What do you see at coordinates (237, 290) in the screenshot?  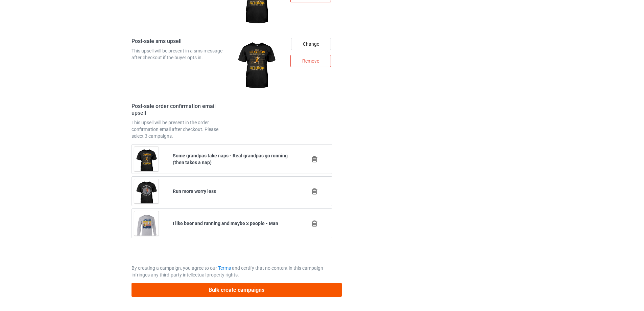 I see `button: Bulk create campaigns` at bounding box center [237, 290].